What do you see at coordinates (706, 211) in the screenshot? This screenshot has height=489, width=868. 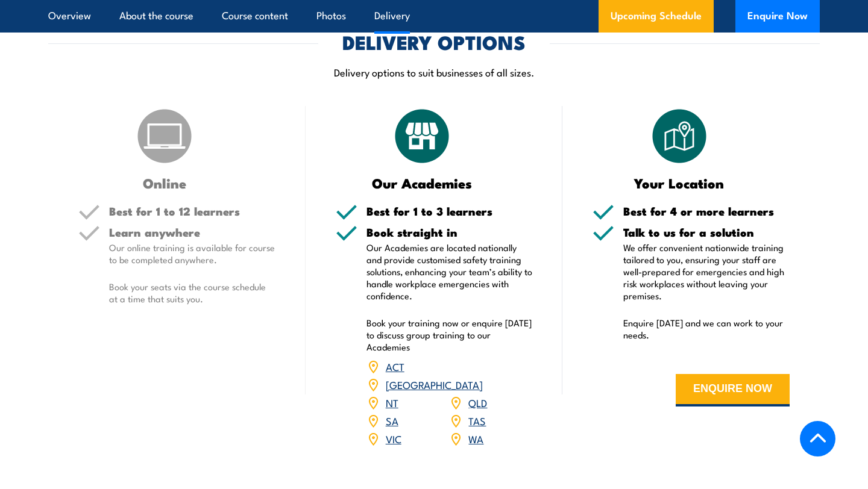 I see `h5: Best for 4 or more learners` at bounding box center [706, 211].